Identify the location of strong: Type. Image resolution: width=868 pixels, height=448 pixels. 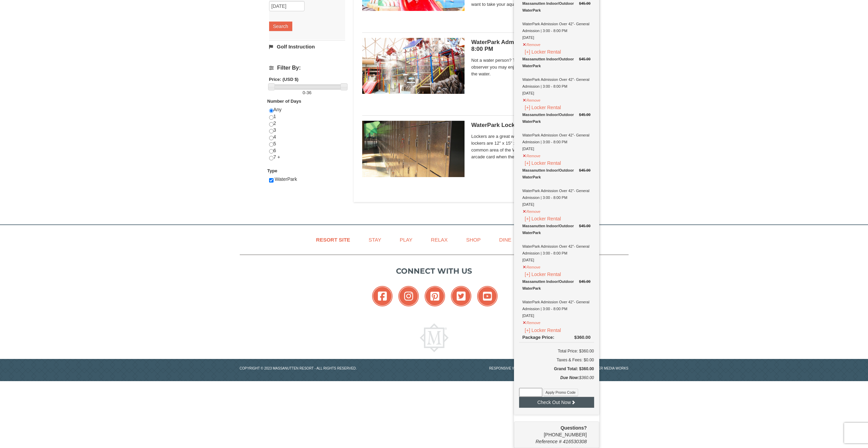
(272, 171).